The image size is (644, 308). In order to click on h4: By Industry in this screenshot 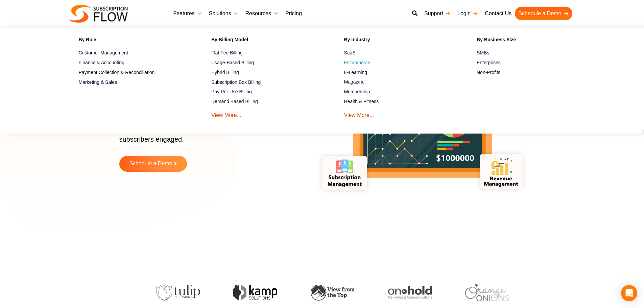, I will do `click(398, 40)`.